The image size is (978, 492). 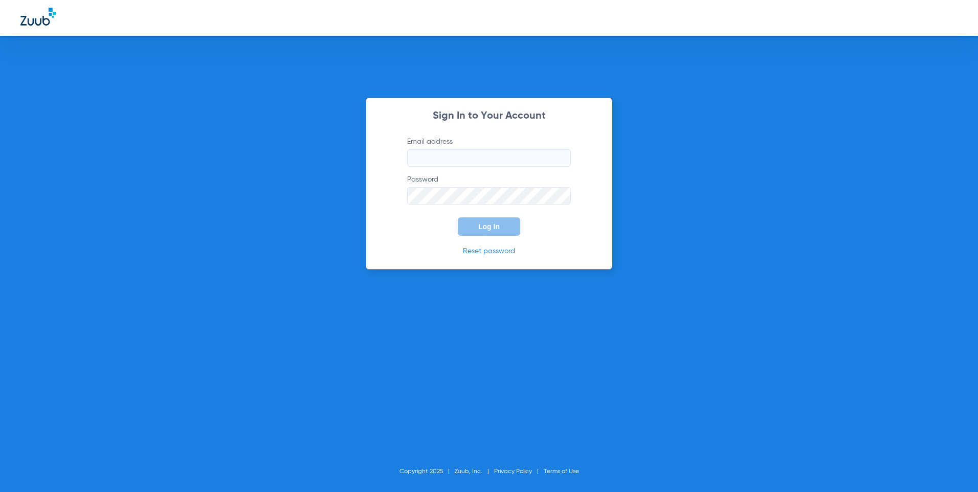 What do you see at coordinates (474, 471) in the screenshot?
I see `li: Zuub, Inc.` at bounding box center [474, 471].